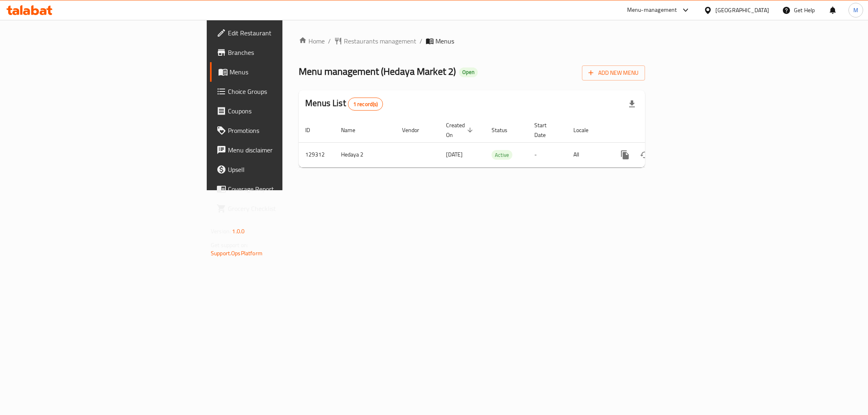 The height and width of the screenshot is (415, 868). Describe the element at coordinates (287, 209) in the screenshot. I see `span: Grocery Checklist` at that location.